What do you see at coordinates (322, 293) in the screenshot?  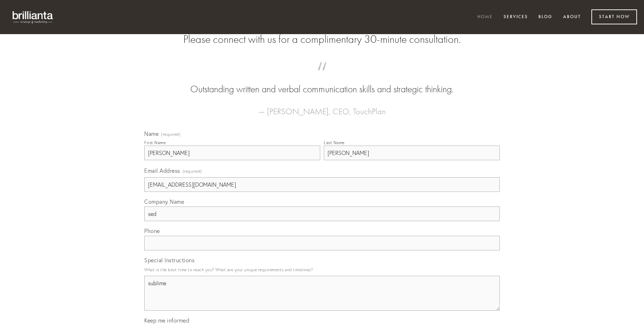 I see `textarea: sublime` at bounding box center [322, 293].